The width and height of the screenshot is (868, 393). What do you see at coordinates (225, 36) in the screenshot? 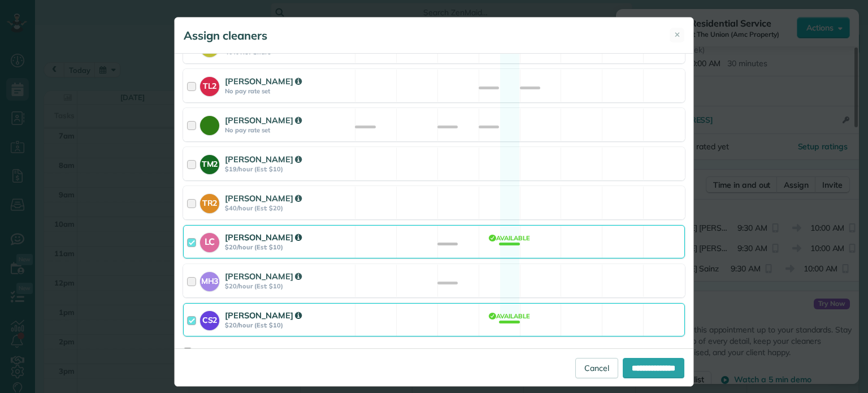
I see `h5: Assign cleaners` at bounding box center [225, 36].